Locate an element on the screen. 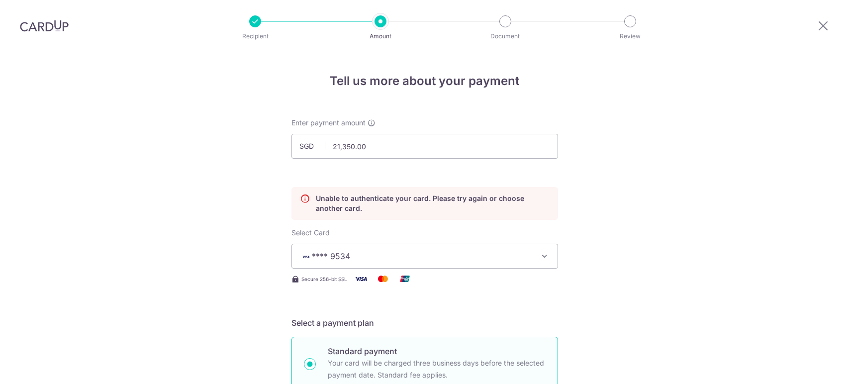 The image size is (849, 384). p: Document is located at coordinates (505, 36).